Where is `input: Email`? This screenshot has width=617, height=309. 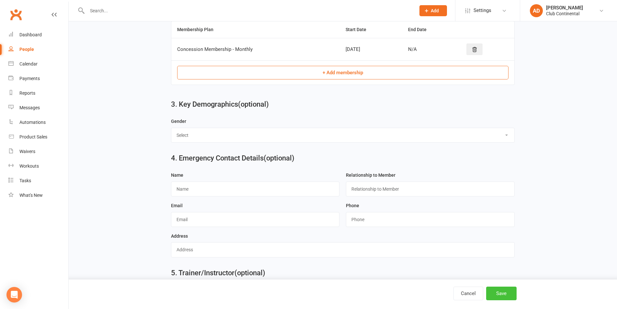
input: Email is located at coordinates (255, 219).